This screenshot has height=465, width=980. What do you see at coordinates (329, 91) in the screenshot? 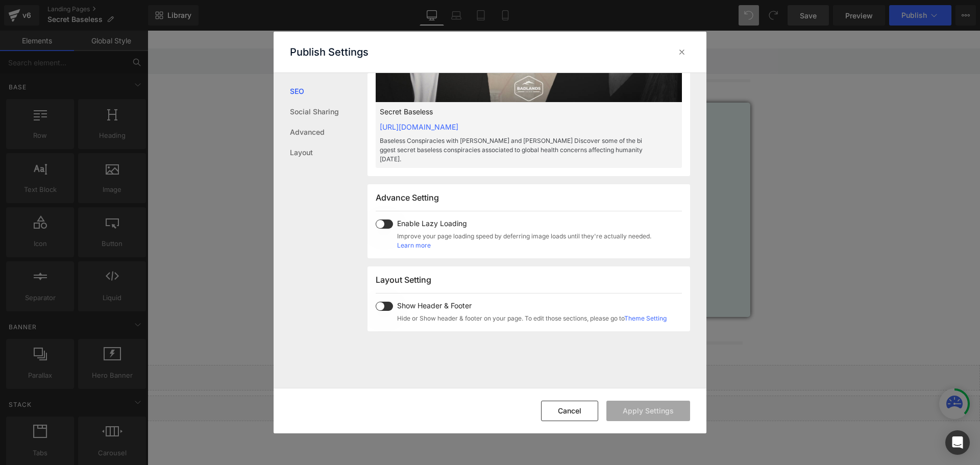
I see `a: SEO` at bounding box center [329, 91].